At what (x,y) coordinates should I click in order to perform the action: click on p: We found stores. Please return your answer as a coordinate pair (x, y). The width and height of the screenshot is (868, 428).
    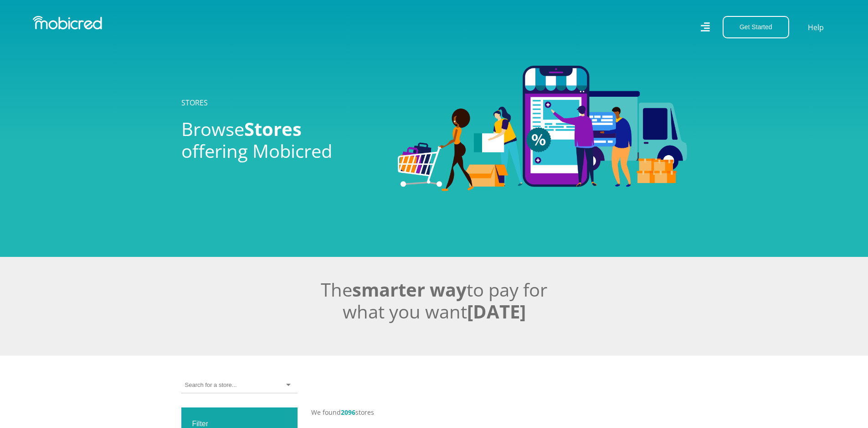
    Looking at the image, I should click on (499, 412).